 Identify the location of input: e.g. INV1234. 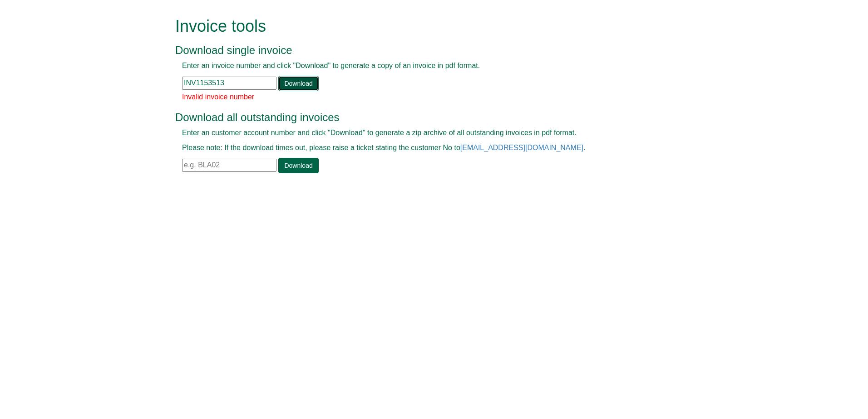
(229, 83).